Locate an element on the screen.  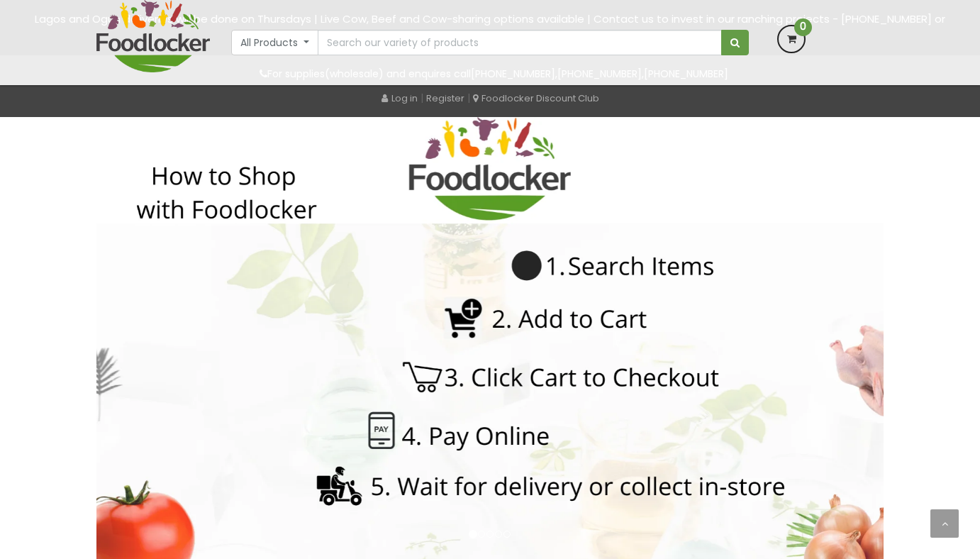
button: All Products is located at coordinates (274, 42).